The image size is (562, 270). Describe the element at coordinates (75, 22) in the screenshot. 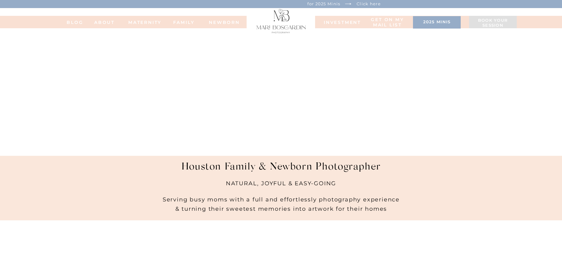

I see `nav: BLOG` at that location.